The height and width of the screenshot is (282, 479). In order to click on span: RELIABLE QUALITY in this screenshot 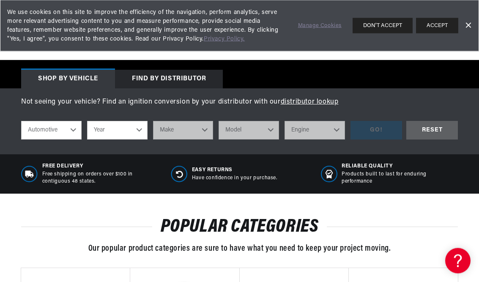, I will do `click(399, 167)`.